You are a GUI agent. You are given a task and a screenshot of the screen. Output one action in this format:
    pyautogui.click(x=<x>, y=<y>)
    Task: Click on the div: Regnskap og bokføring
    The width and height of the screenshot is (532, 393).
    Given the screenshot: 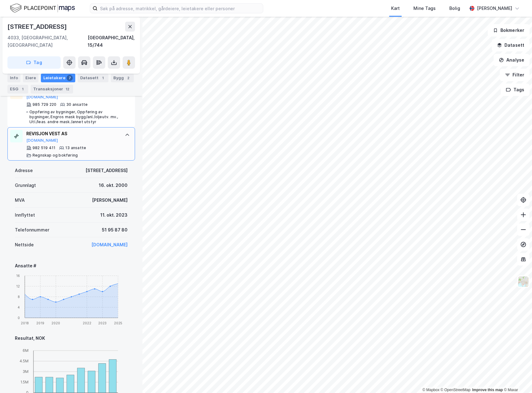 What is the action you would take?
    pyautogui.click(x=55, y=155)
    